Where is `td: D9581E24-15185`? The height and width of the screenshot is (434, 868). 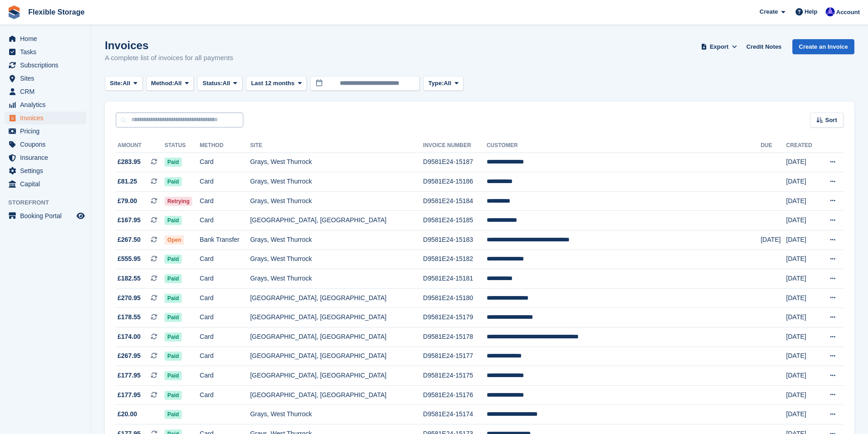
td: D9581E24-15185 is located at coordinates (455, 221).